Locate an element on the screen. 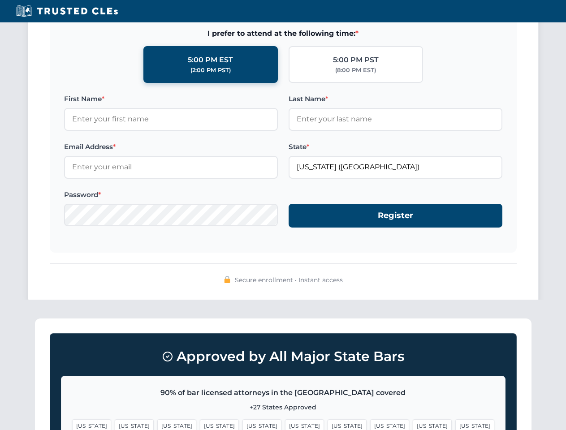 Image resolution: width=566 pixels, height=430 pixels. img: Trusted CLEs is located at coordinates (67, 11).